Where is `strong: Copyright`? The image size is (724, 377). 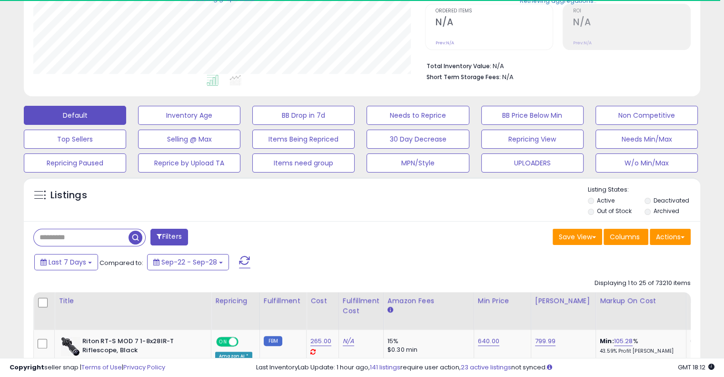 strong: Copyright is located at coordinates (27, 367).